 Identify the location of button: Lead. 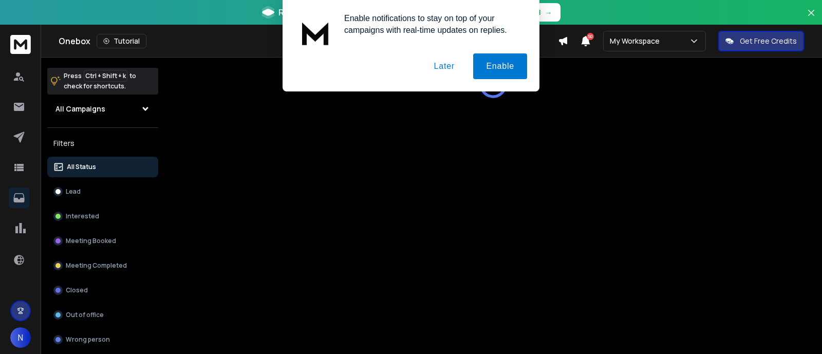
(103, 192).